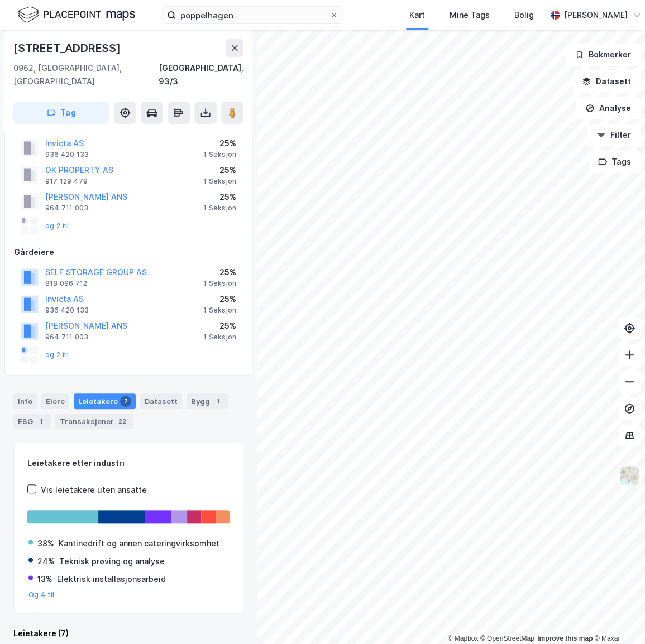  Describe the element at coordinates (602, 55) in the screenshot. I see `button: Bokmerker` at that location.